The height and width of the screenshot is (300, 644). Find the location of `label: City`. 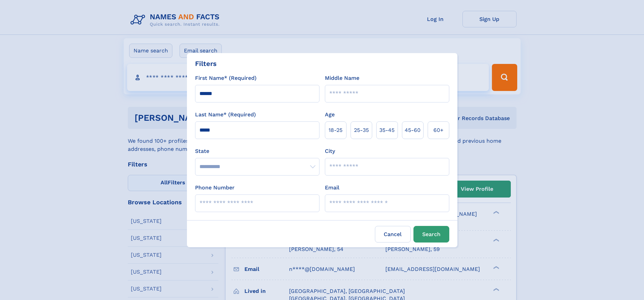

label: City is located at coordinates (330, 151).